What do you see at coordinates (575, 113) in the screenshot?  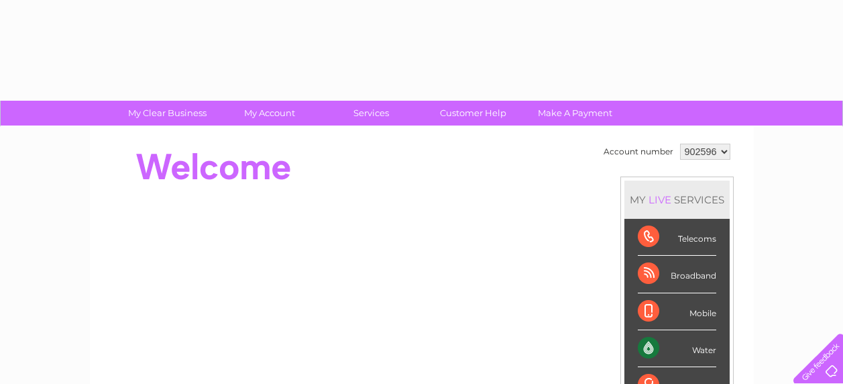 I see `a: Make A Payment` at bounding box center [575, 113].